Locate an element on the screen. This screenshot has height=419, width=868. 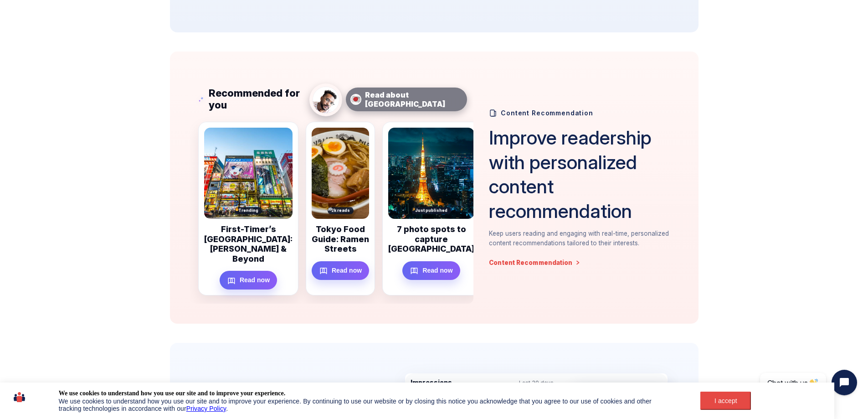
div: We use cookies to understand how you use our site and to improve your experience. is located at coordinates (171, 393).